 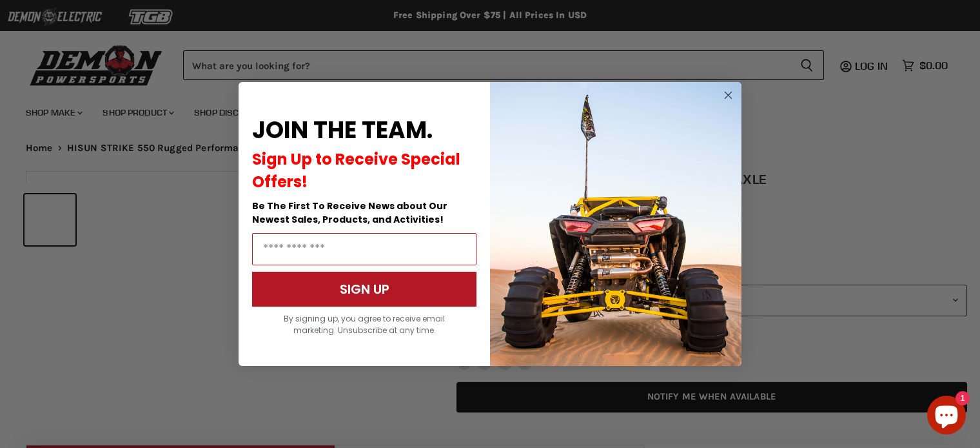 What do you see at coordinates (364, 324) in the screenshot?
I see `span: By signing up, you agree to receive email marketing. Unsubscribe at any time.` at bounding box center [364, 324].